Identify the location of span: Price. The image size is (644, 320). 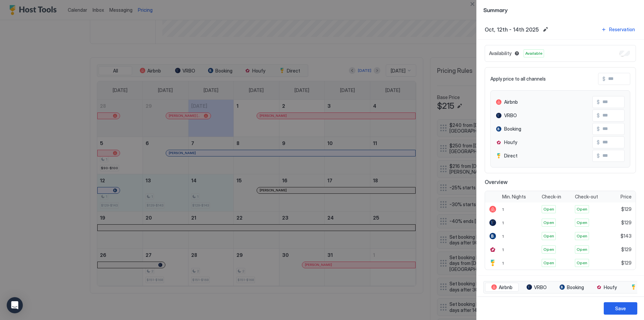
(626, 197).